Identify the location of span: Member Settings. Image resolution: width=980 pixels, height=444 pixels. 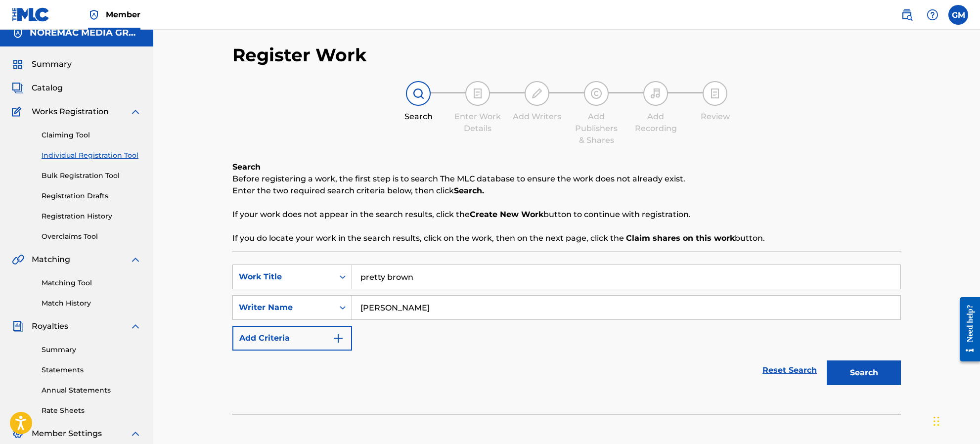
(67, 434).